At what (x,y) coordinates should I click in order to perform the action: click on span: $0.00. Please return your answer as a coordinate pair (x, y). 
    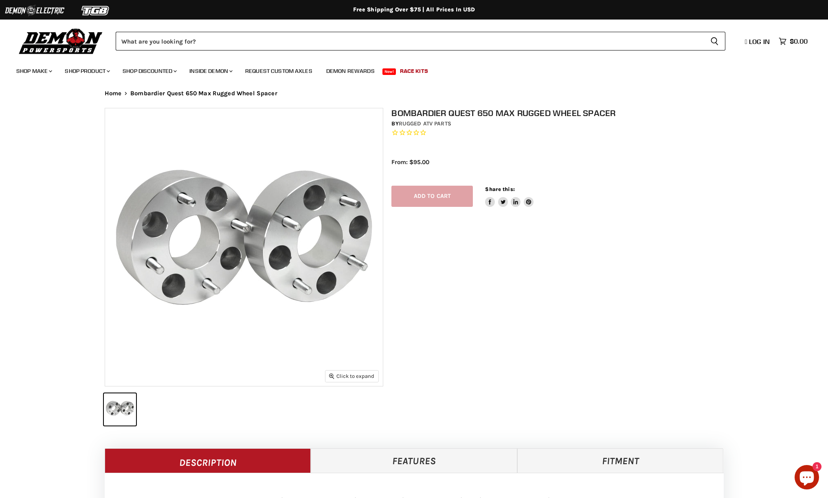
    Looking at the image, I should click on (798, 41).